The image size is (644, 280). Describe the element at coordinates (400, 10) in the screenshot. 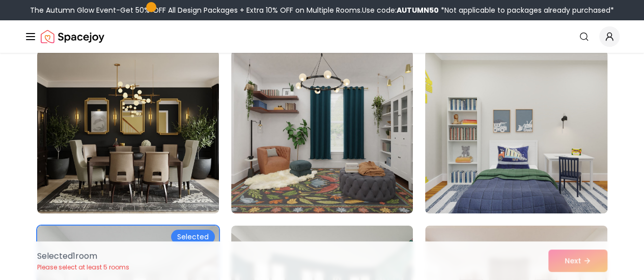

I see `span: Use code:` at that location.